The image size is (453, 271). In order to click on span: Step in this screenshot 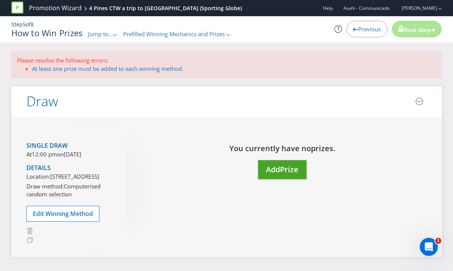, I will do `click(17, 24)`.